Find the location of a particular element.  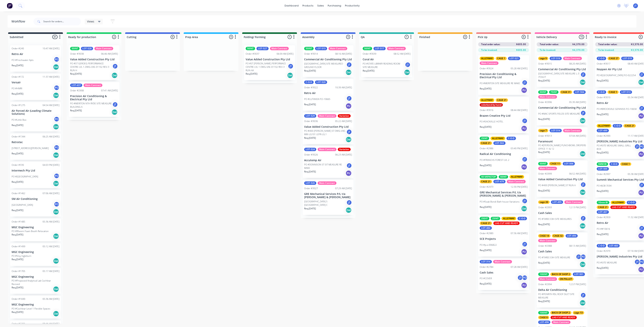

p: SM Air Conditioning is located at coordinates (36, 199).